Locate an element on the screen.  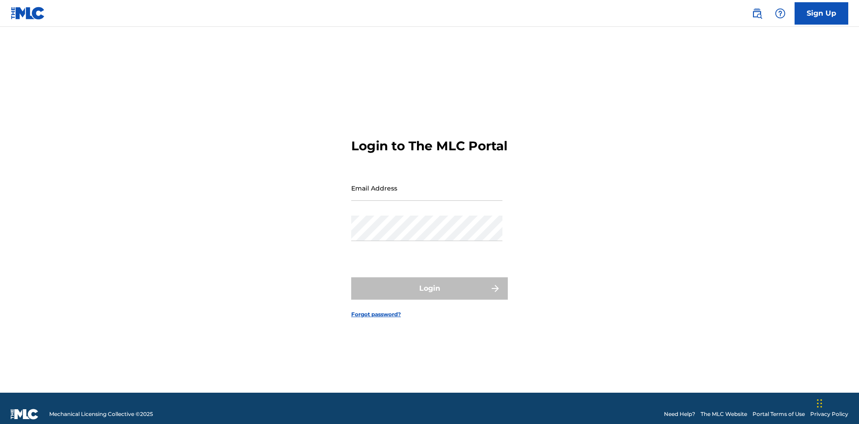
a: Public Search is located at coordinates (757, 13).